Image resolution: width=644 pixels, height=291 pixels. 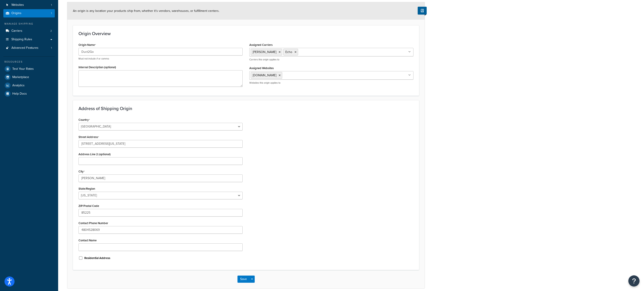 What do you see at coordinates (22, 40) in the screenshot?
I see `span: Shipping Rules` at bounding box center [22, 40].